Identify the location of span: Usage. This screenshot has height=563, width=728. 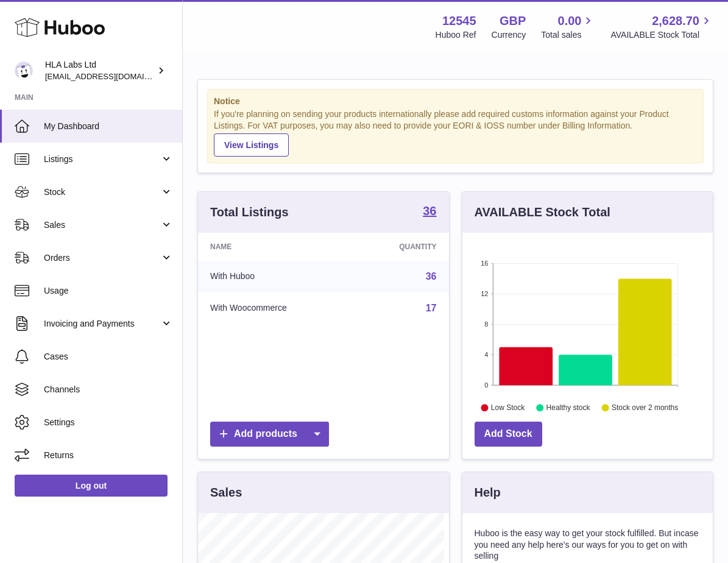
(108, 291).